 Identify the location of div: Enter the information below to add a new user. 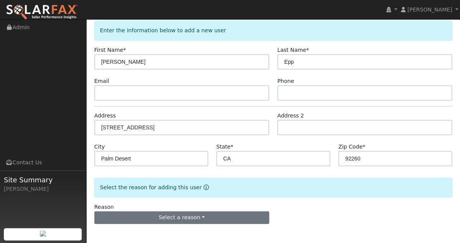
(273, 30).